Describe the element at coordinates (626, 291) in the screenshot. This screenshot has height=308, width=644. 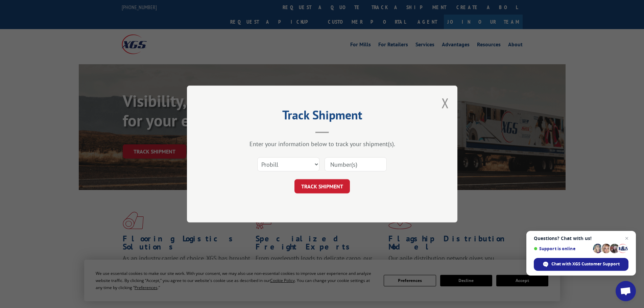
I see `div: Open chat` at that location.